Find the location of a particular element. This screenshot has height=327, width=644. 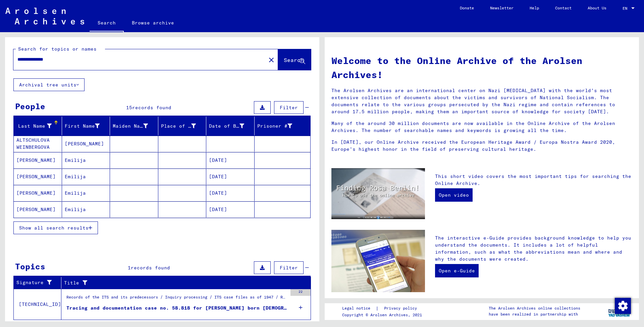

button: Archival tree units is located at coordinates (49, 85).